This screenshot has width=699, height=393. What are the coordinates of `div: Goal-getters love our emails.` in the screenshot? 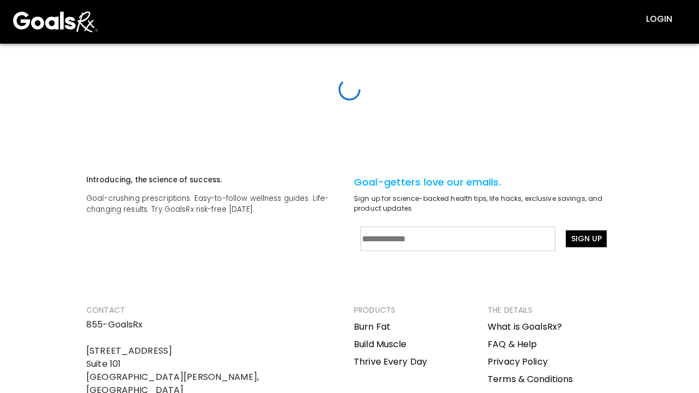 It's located at (483, 182).